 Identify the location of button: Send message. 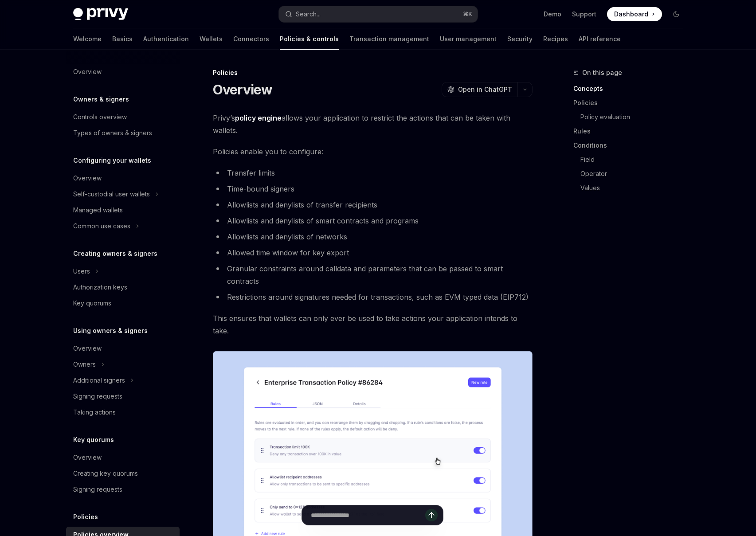
(432, 515).